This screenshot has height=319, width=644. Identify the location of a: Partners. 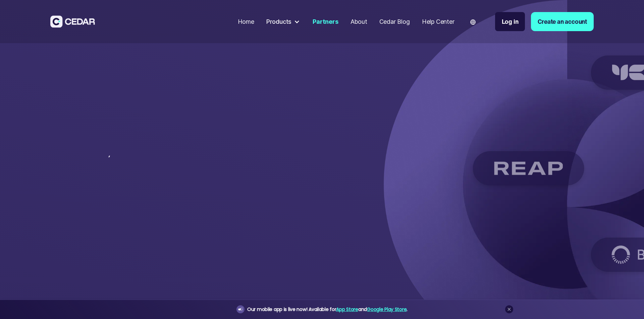
(326, 21).